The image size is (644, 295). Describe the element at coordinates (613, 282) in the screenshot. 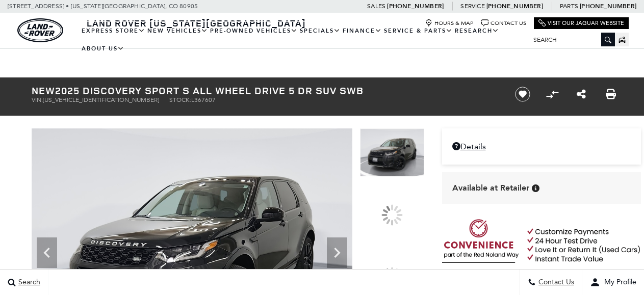

I see `button: user-profile-menu` at that location.